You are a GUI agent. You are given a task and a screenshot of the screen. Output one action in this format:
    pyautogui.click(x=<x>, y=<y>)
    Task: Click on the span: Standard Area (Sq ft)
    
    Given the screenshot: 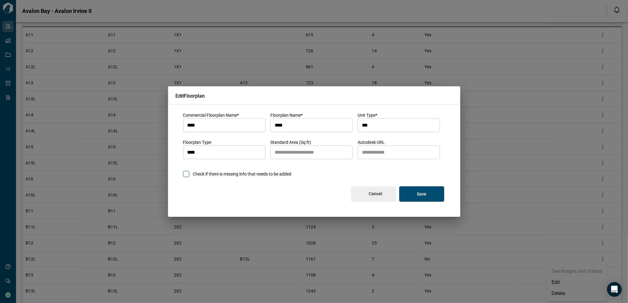 What is the action you would take?
    pyautogui.click(x=291, y=142)
    